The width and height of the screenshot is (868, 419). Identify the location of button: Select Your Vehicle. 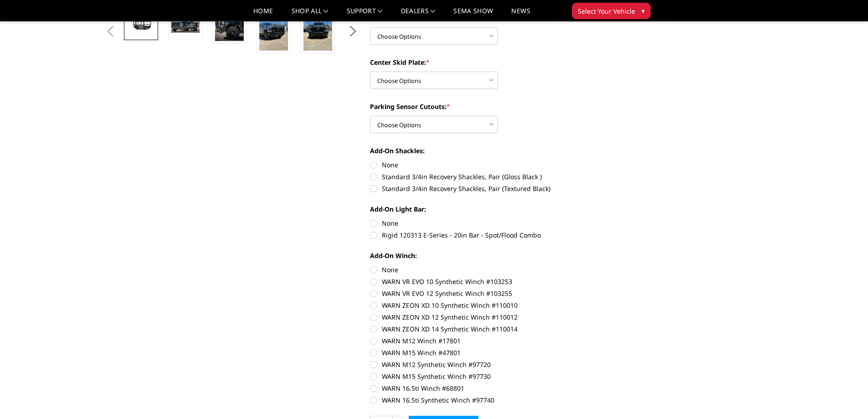
(611, 11).